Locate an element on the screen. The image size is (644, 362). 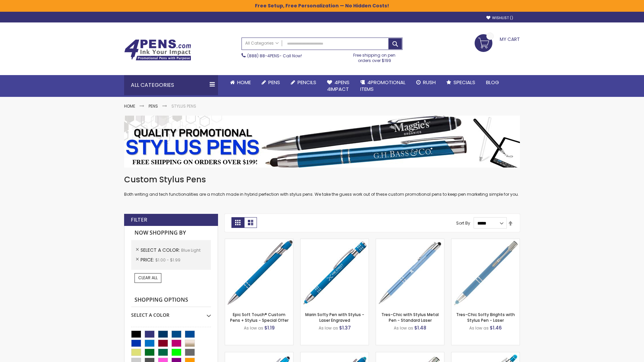
a: Ellipse Softy Brights with Stylus Pen - Laser-Blue - Light is located at coordinates (334, 355).